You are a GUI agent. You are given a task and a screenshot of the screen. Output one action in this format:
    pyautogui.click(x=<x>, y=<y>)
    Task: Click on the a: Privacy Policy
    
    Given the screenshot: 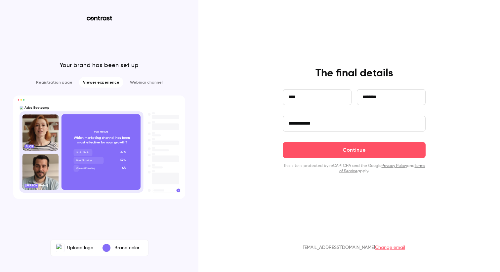 What is the action you would take?
    pyautogui.click(x=394, y=166)
    